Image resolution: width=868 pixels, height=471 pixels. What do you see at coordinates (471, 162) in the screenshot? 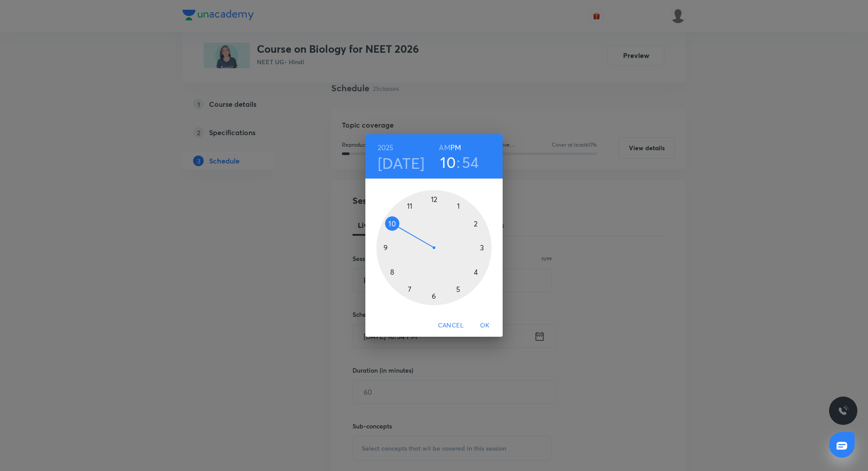
I see `h3: 54` at bounding box center [471, 162].